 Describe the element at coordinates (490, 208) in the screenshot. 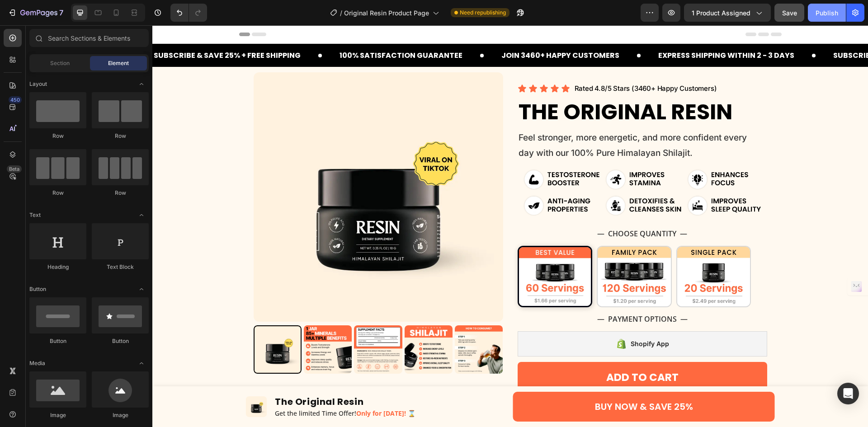

I see `h2: — Choose Quantity —` at that location.